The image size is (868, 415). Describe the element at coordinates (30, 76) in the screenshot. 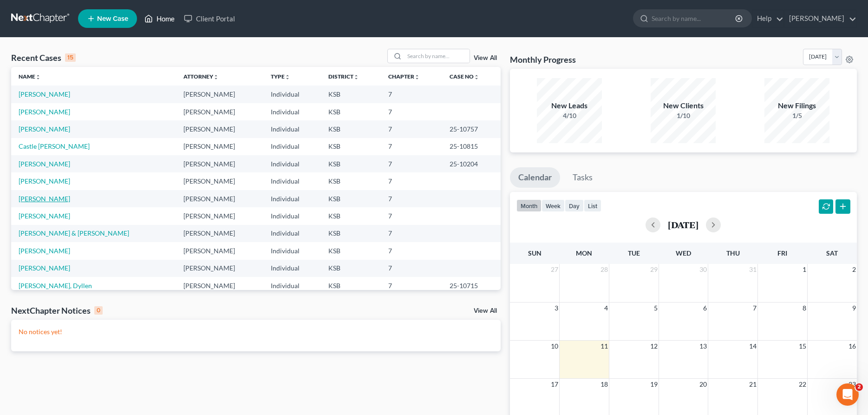

I see `a: Nameunfold_more` at that location.